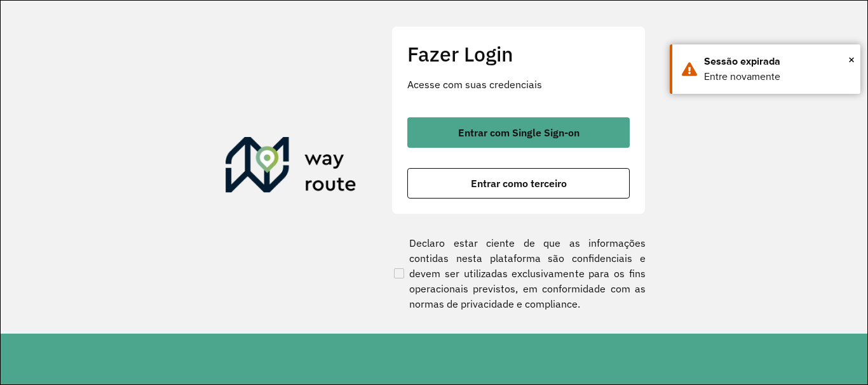  I want to click on div: Sessão expirada, so click(777, 62).